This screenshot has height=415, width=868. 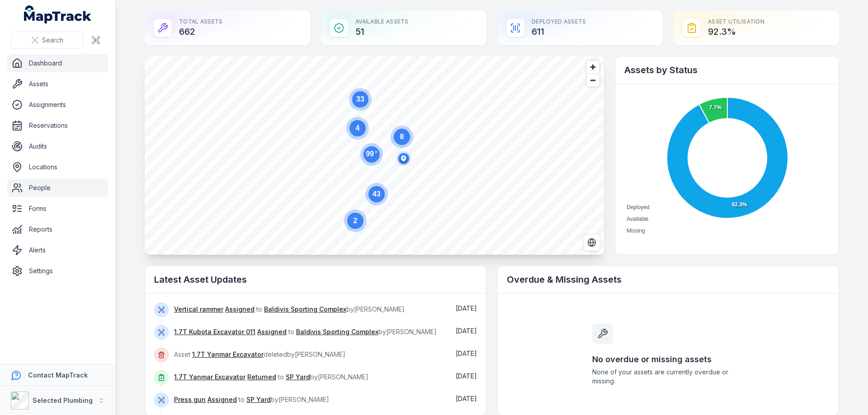 What do you see at coordinates (592, 243) in the screenshot?
I see `button: Switch to Satellite View` at bounding box center [592, 243].